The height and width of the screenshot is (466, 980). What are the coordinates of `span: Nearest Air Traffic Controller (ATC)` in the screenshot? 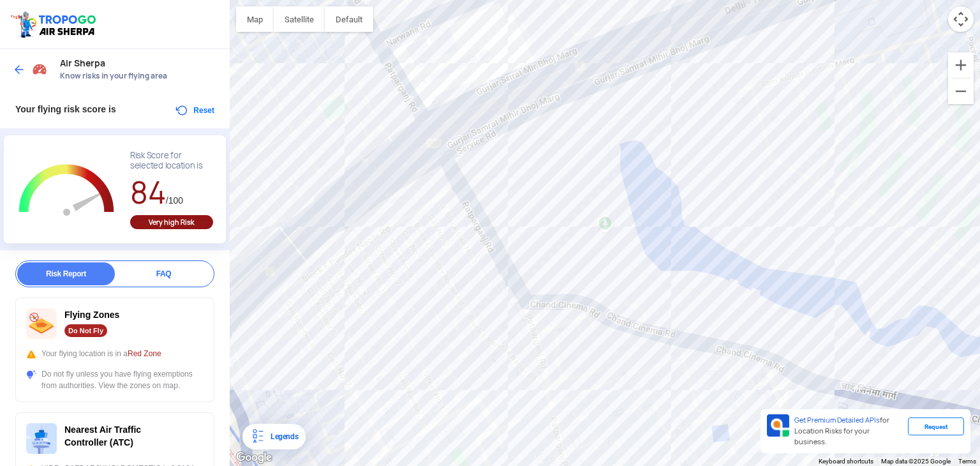 It's located at (102, 436).